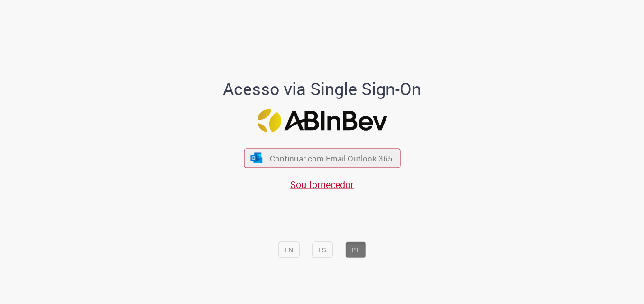 Image resolution: width=644 pixels, height=304 pixels. What do you see at coordinates (289, 250) in the screenshot?
I see `button: EN` at bounding box center [289, 250].